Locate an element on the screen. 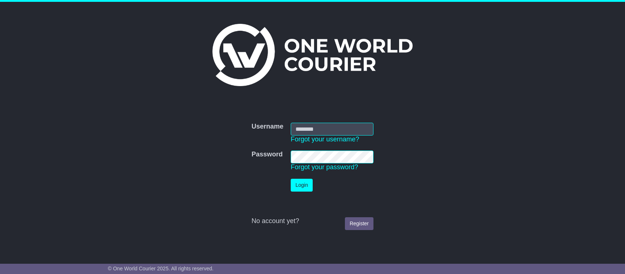 This screenshot has height=274, width=625. button: Login is located at coordinates (302, 185).